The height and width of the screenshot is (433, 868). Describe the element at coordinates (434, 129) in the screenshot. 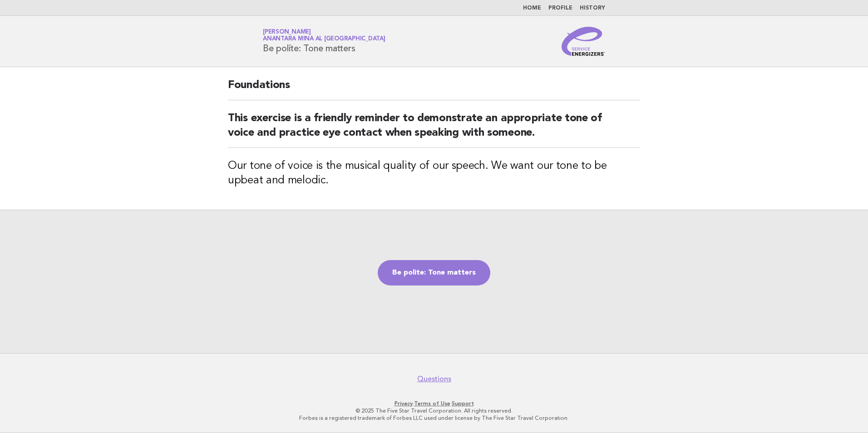

I see `h2: This exercise is a friendly reminder to demonstrate an appropriate tone of voice and practice eye...` at that location.